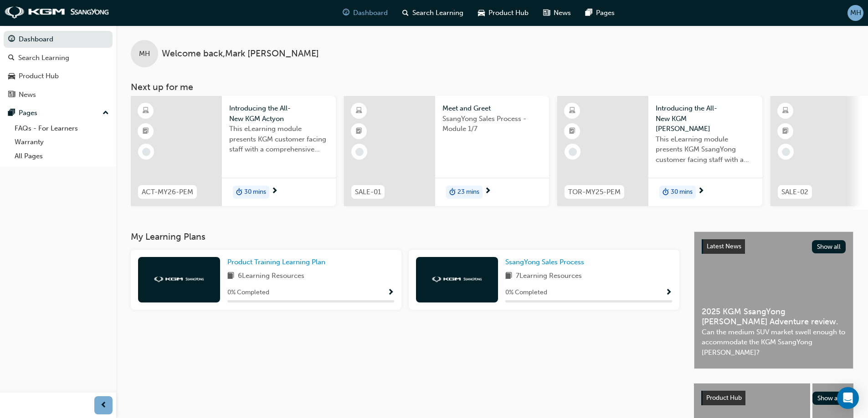 The height and width of the screenshot is (418, 868). Describe the element at coordinates (106, 113) in the screenshot. I see `span: up-icon` at that location.